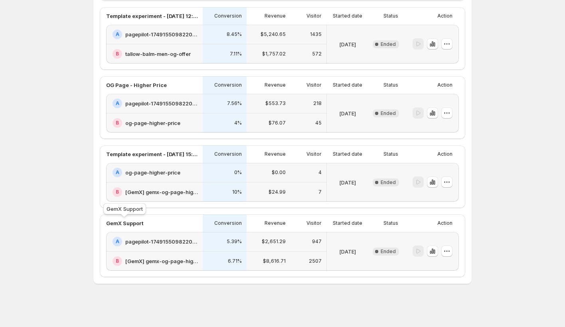 The width and height of the screenshot is (565, 327). I want to click on p: 4, so click(320, 172).